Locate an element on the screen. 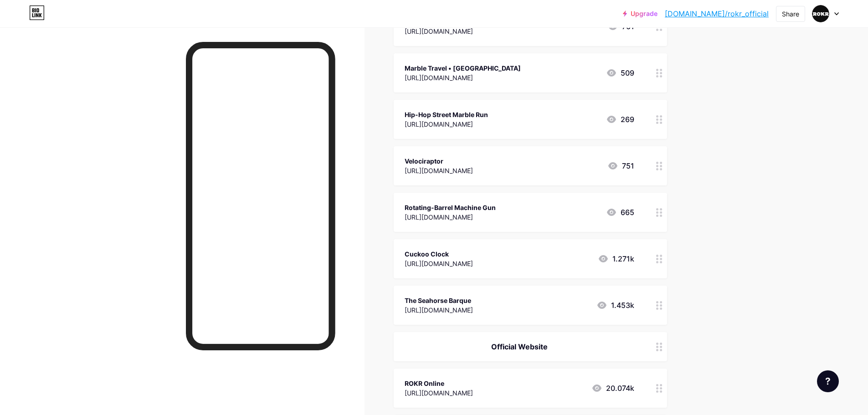 This screenshot has width=868, height=415. div: Velociraptor is located at coordinates (439, 161).